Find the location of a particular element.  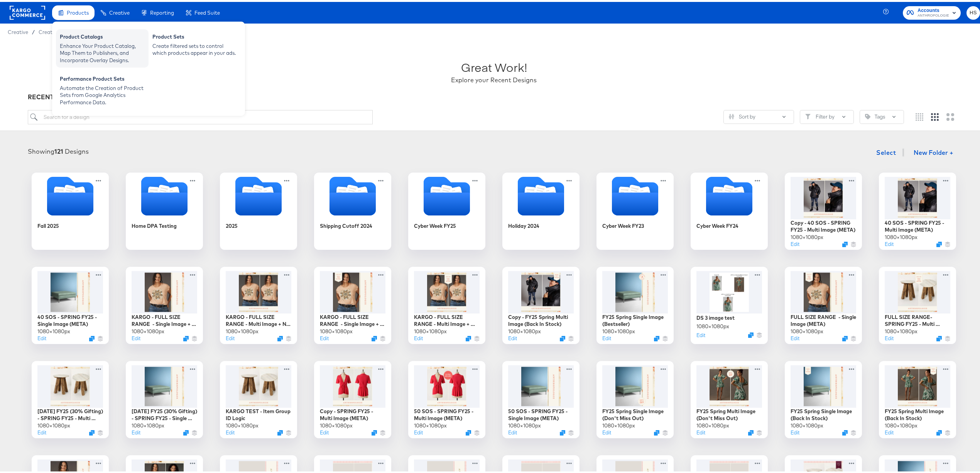

strong: 121 is located at coordinates (59, 150).